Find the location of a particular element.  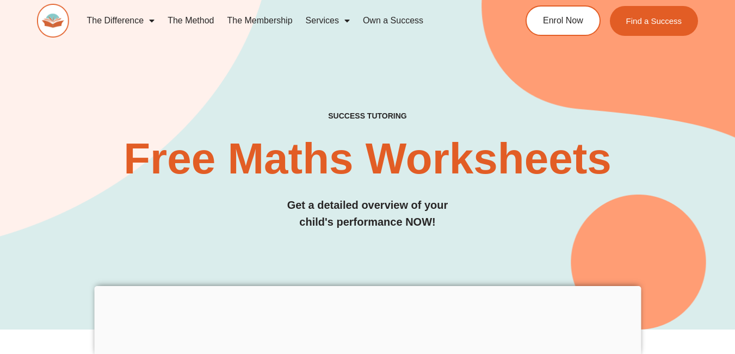

a: The Method is located at coordinates (190, 21).